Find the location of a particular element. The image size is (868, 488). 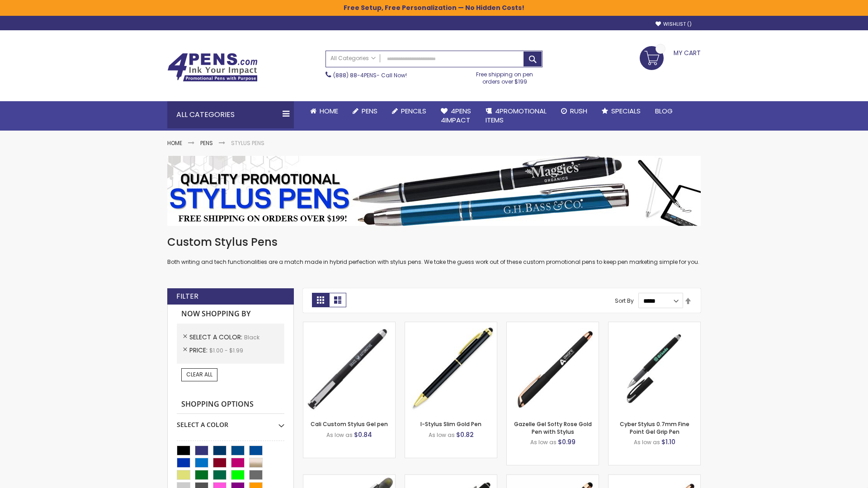

span: Pens is located at coordinates (370, 111).